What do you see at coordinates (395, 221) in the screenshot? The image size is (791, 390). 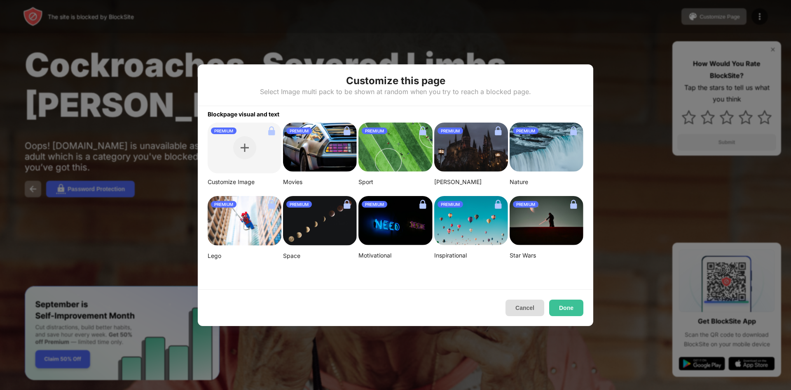 I see `img: alexis-fauvet-qfWf9Muwp-c-unsplash-small.png` at bounding box center [395, 221].